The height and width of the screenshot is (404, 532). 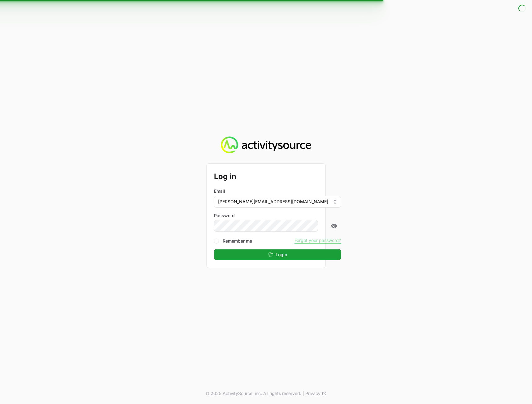 I want to click on img: Activity Source, so click(x=266, y=145).